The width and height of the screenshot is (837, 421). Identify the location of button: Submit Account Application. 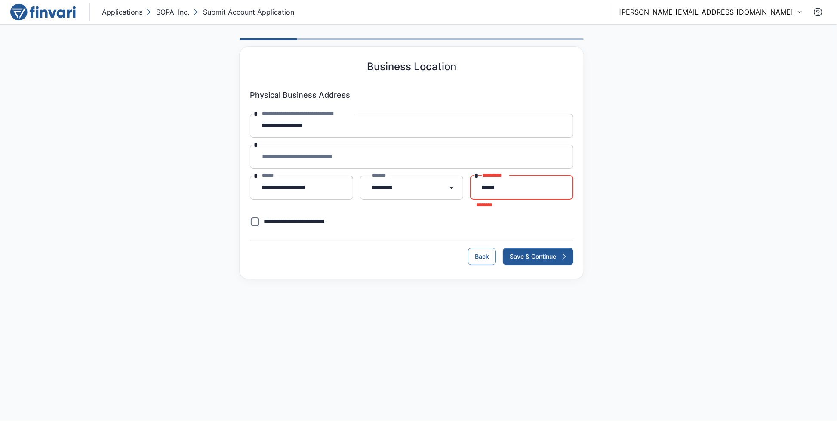
(244, 12).